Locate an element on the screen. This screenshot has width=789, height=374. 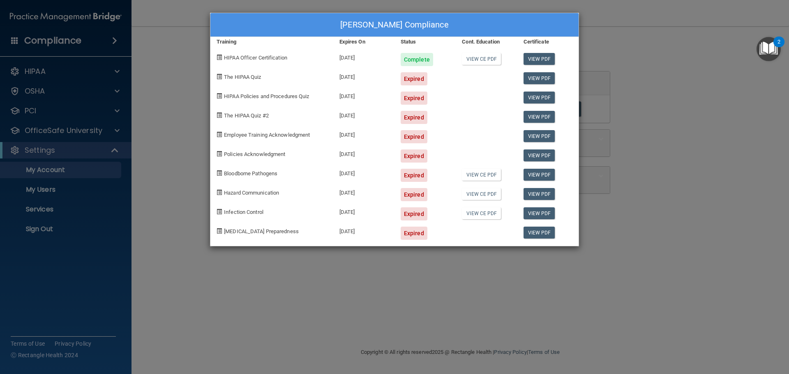
div: Complete is located at coordinates (416, 60).